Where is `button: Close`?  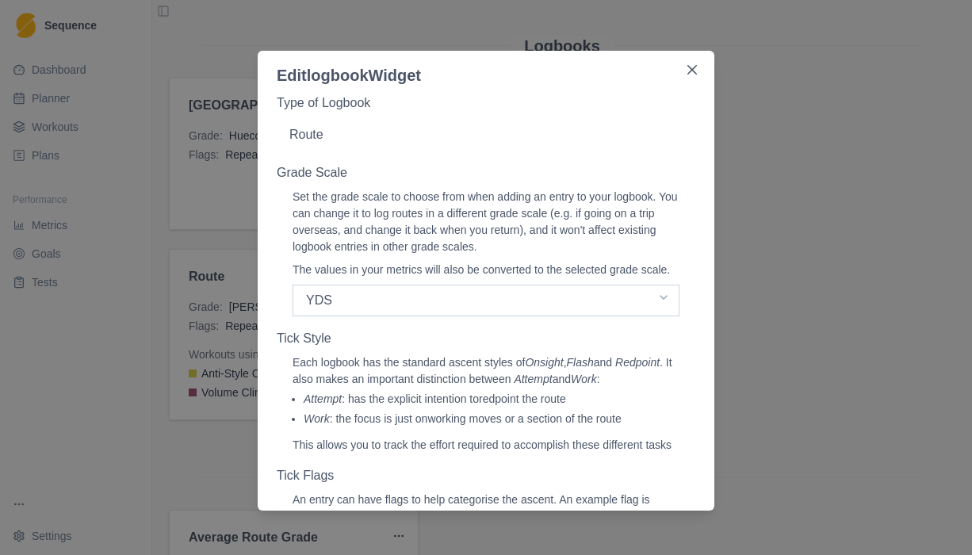
button: Close is located at coordinates (692, 70).